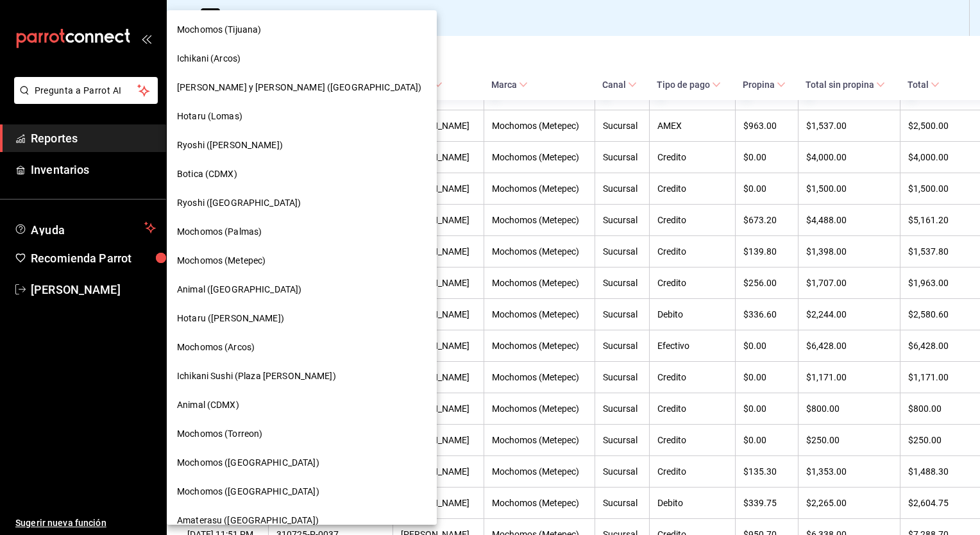 The image size is (980, 535). What do you see at coordinates (302, 29) in the screenshot?
I see `div: Mochomos (Tijuana)` at bounding box center [302, 29].